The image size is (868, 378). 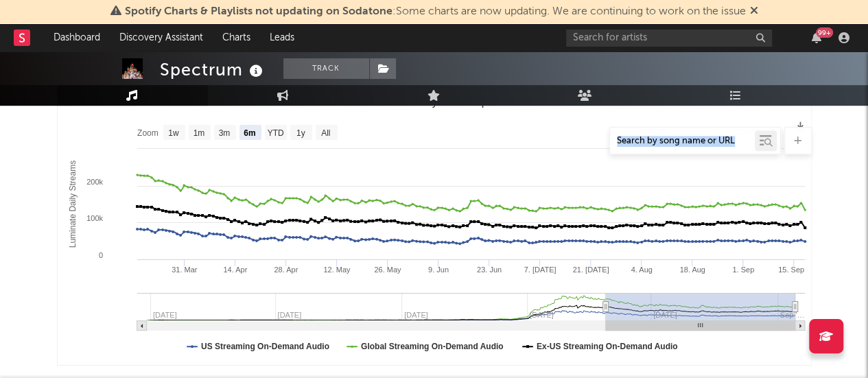 What do you see at coordinates (691, 269) in the screenshot?
I see `text: 18. Aug` at bounding box center [691, 269].